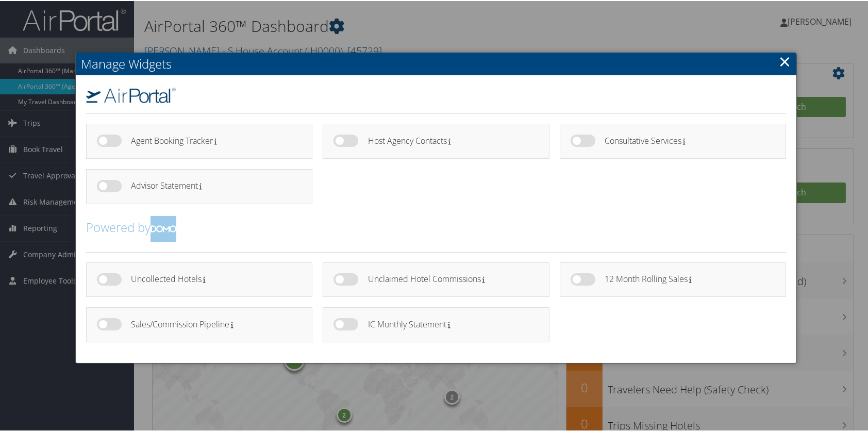 This screenshot has height=431, width=868. What do you see at coordinates (131, 94) in the screenshot?
I see `img: airportal-logo.png` at bounding box center [131, 94].